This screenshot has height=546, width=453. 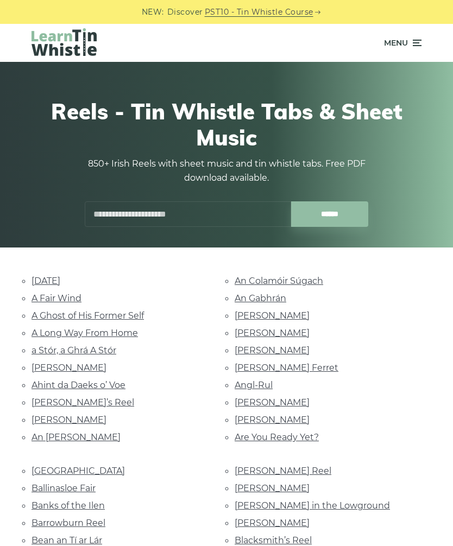 I want to click on img: LearnTinWhistle.com, so click(x=64, y=42).